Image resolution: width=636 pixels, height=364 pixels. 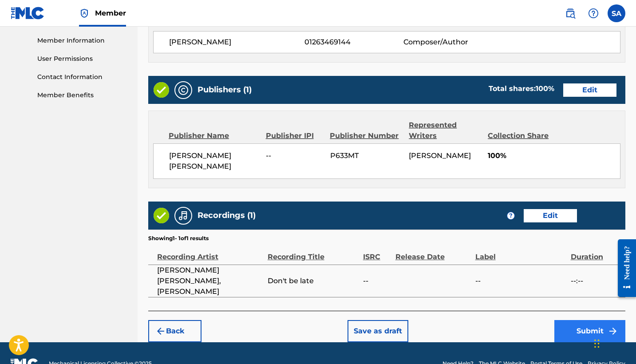 I want to click on div: Recording Artist, so click(x=210, y=252).